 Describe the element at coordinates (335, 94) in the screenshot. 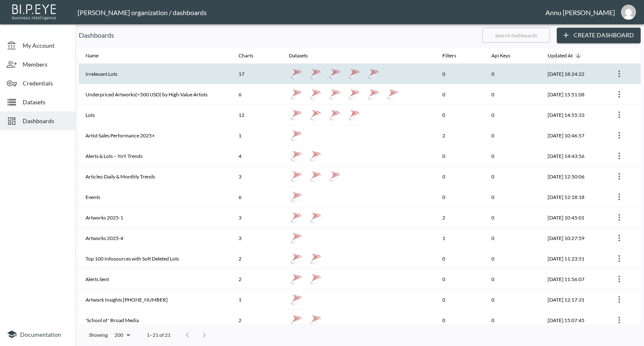

I see `a: Top 100 Artists by Followers` at that location.